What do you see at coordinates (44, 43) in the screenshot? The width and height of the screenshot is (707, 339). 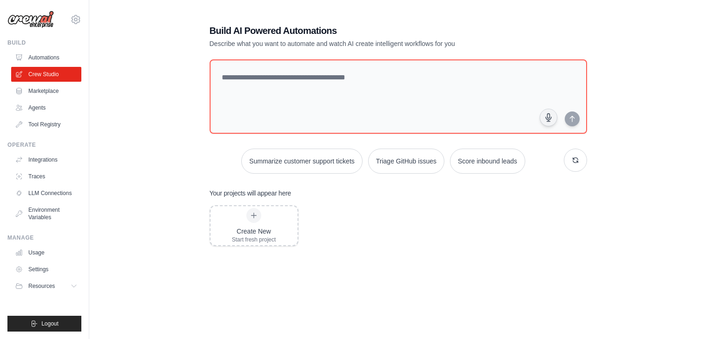 I see `div: Build` at bounding box center [44, 43].